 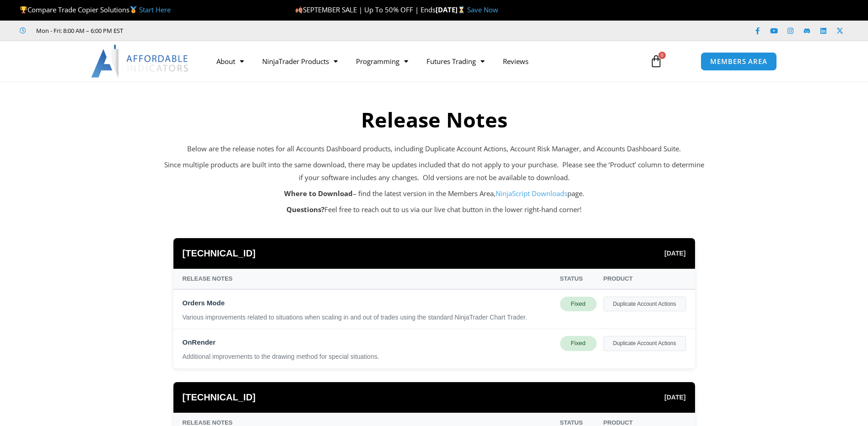 What do you see at coordinates (656, 61) in the screenshot?
I see `a: 0` at bounding box center [656, 61].